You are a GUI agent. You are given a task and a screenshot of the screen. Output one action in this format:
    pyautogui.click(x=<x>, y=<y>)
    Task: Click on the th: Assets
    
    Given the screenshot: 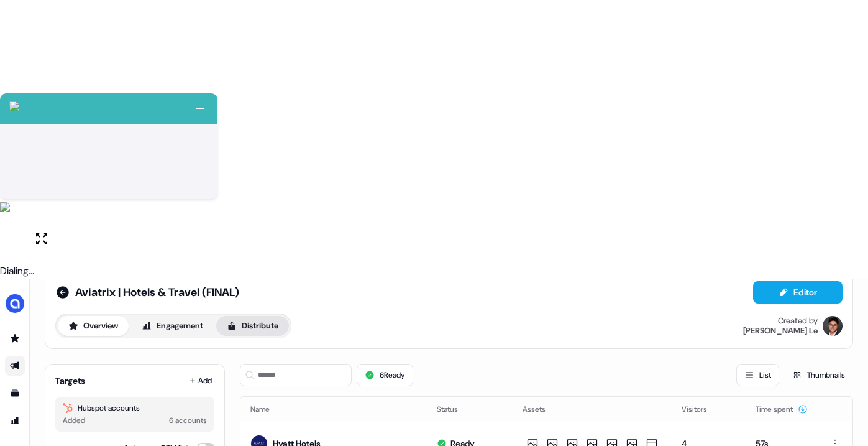 What is the action you would take?
    pyautogui.click(x=592, y=409)
    